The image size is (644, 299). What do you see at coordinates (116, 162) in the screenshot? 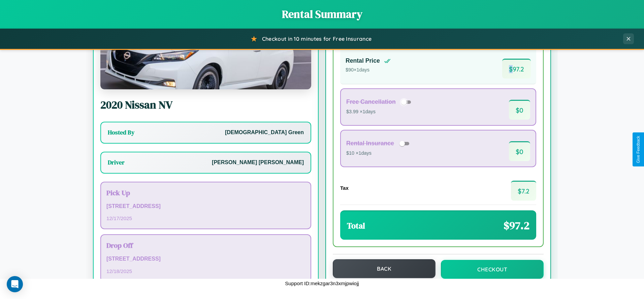
I see `h3: Driver` at bounding box center [116, 162].